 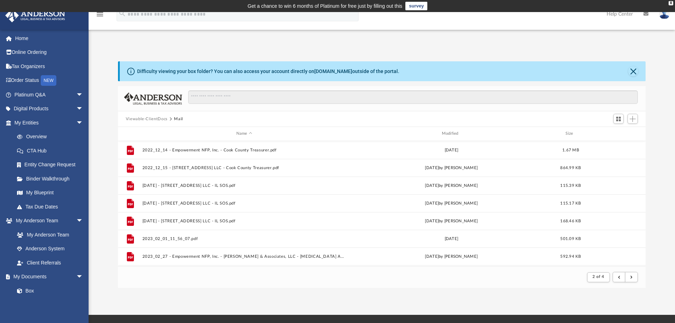 What do you see at coordinates (49, 95) in the screenshot?
I see `a: Platinum Q&Aarrow_drop_down` at bounding box center [49, 95].